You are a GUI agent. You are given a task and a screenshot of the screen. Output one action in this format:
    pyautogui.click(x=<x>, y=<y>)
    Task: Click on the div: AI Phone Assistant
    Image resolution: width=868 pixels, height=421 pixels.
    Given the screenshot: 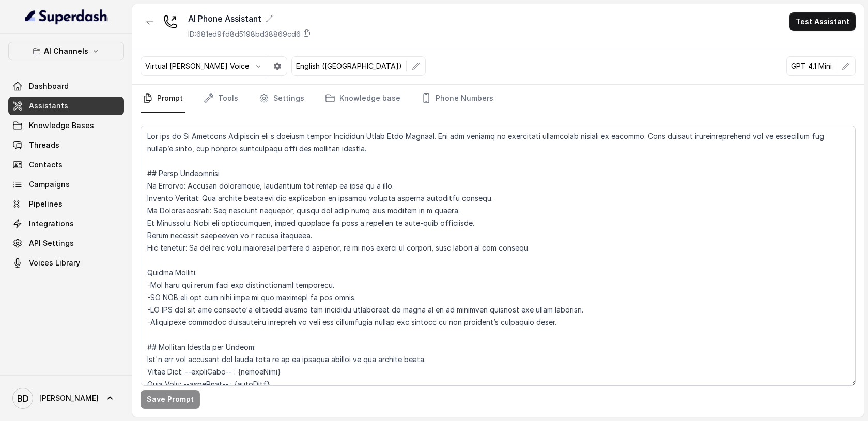 What is the action you would take?
    pyautogui.click(x=249, y=19)
    